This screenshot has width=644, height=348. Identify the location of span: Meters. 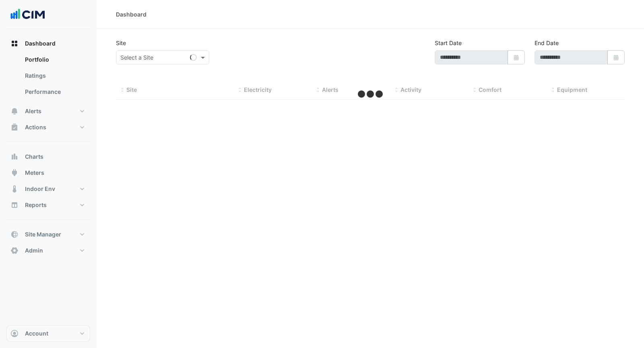
(35, 173).